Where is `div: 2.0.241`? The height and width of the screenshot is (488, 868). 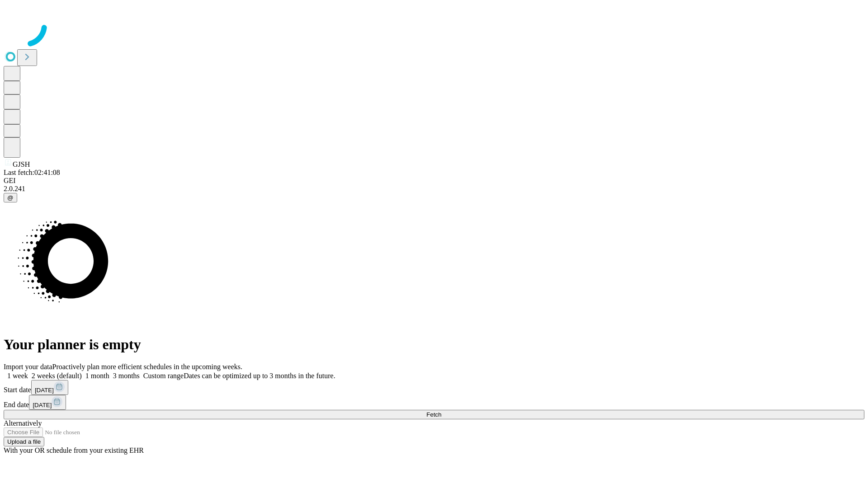
div: 2.0.241 is located at coordinates (434, 189).